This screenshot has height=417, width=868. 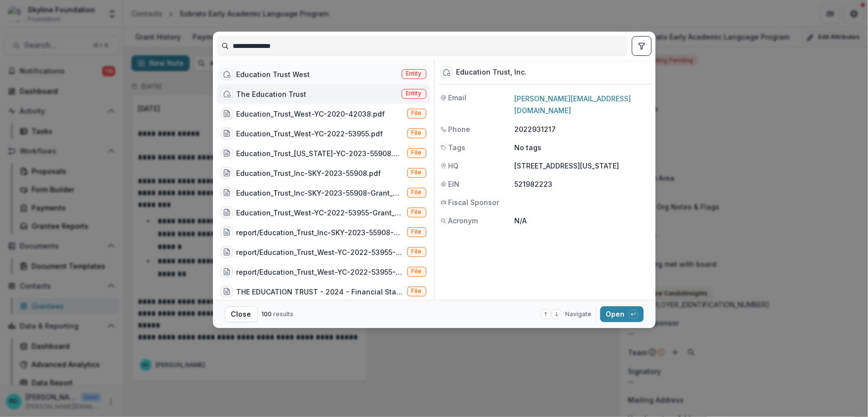 I want to click on button: Open, so click(x=622, y=314).